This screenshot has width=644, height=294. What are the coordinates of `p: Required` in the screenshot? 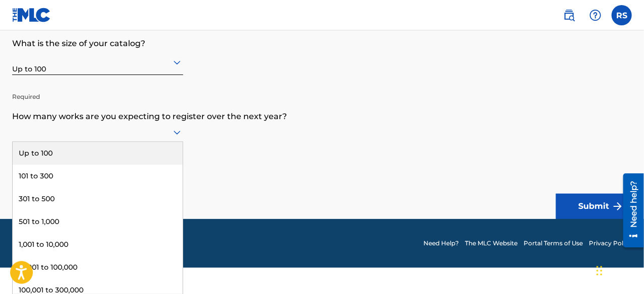 It's located at (97, 89).